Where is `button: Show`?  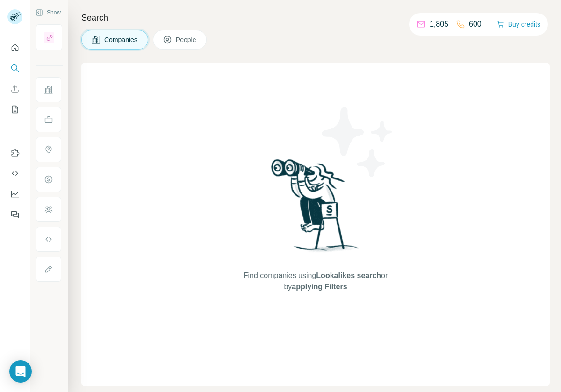
button: Show is located at coordinates (48, 13).